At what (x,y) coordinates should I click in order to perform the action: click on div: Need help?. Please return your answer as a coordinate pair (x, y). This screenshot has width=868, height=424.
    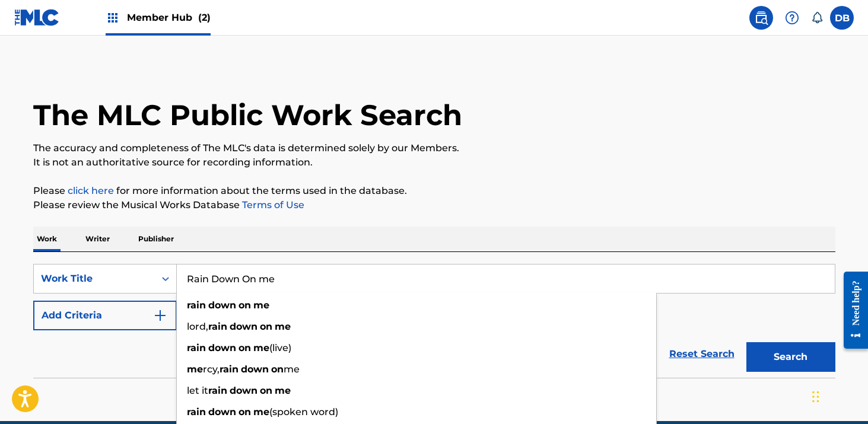
    Looking at the image, I should click on (21, 40).